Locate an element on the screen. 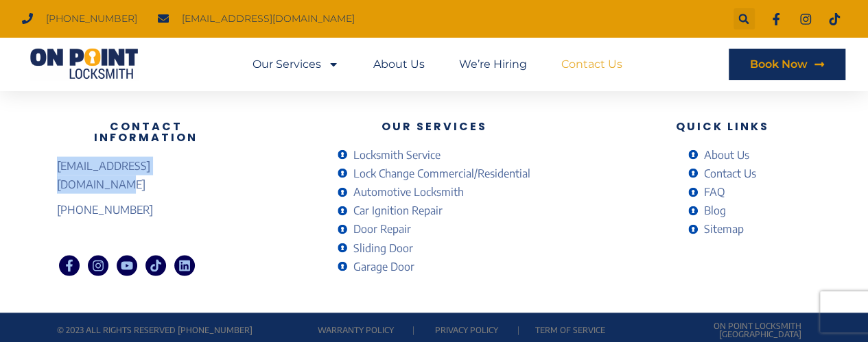  span: Garage Door is located at coordinates (382, 266).